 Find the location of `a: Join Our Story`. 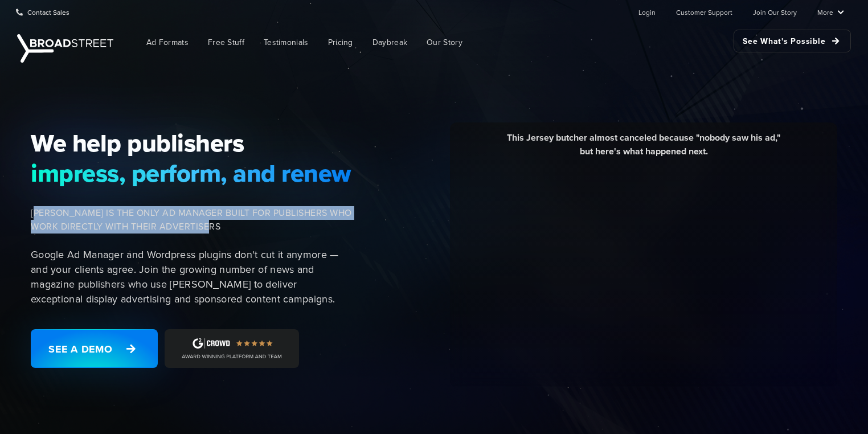

a: Join Our Story is located at coordinates (775, 12).